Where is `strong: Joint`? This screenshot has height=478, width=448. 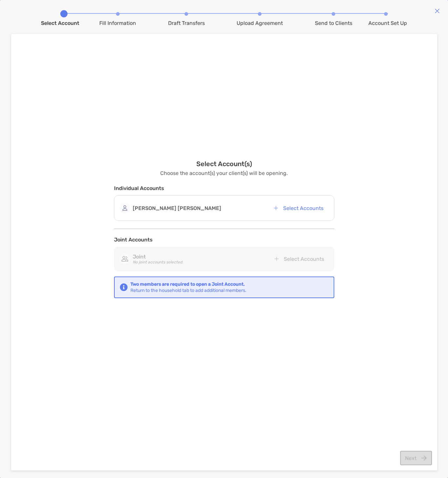 strong: Joint is located at coordinates (139, 257).